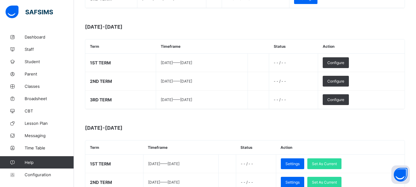 This screenshot has width=416, height=187. I want to click on span: Broadsheet, so click(49, 98).